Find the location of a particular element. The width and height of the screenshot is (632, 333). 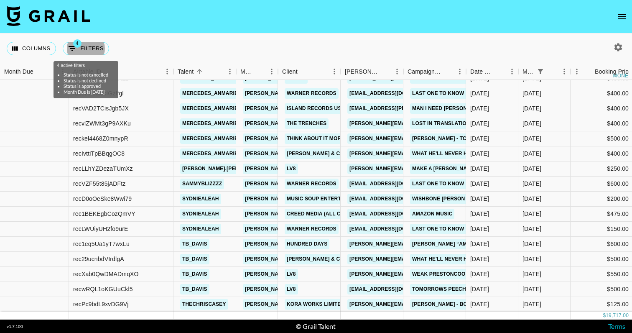

div: recD0oOeSke8Wwi79 is located at coordinates (102, 199).